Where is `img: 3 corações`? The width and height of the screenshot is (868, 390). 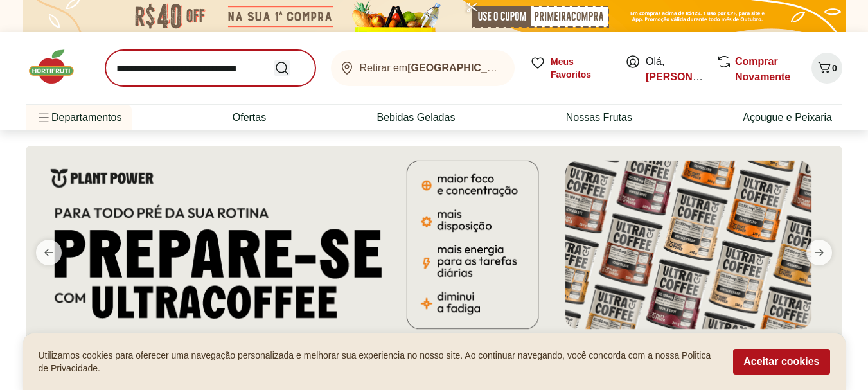 img: 3 corações is located at coordinates (434, 245).